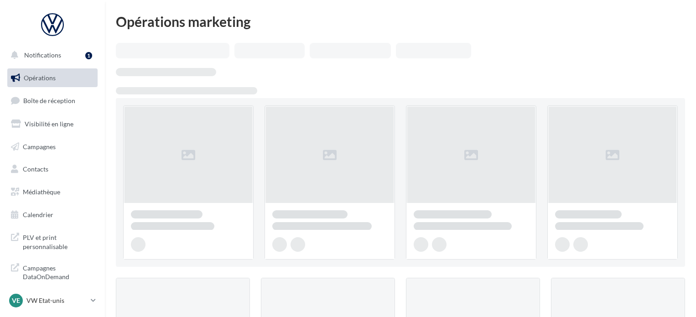  What do you see at coordinates (58, 241) in the screenshot?
I see `span: PLV et print personnalisable` at bounding box center [58, 241].